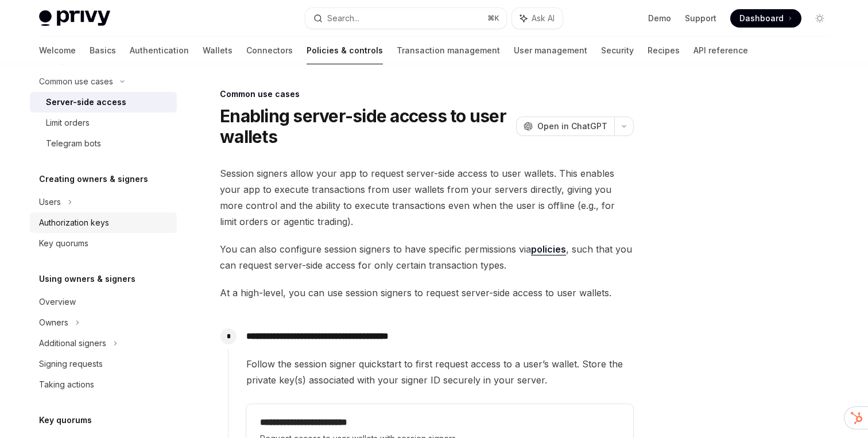 This screenshot has height=438, width=868. What do you see at coordinates (537, 19) in the screenshot?
I see `button: Ask AI` at bounding box center [537, 19].